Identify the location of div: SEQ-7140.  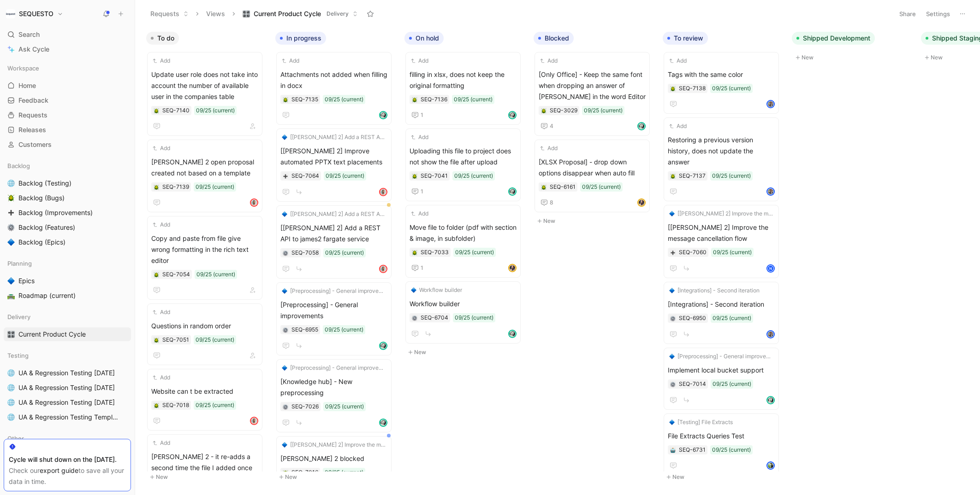
(176, 111).